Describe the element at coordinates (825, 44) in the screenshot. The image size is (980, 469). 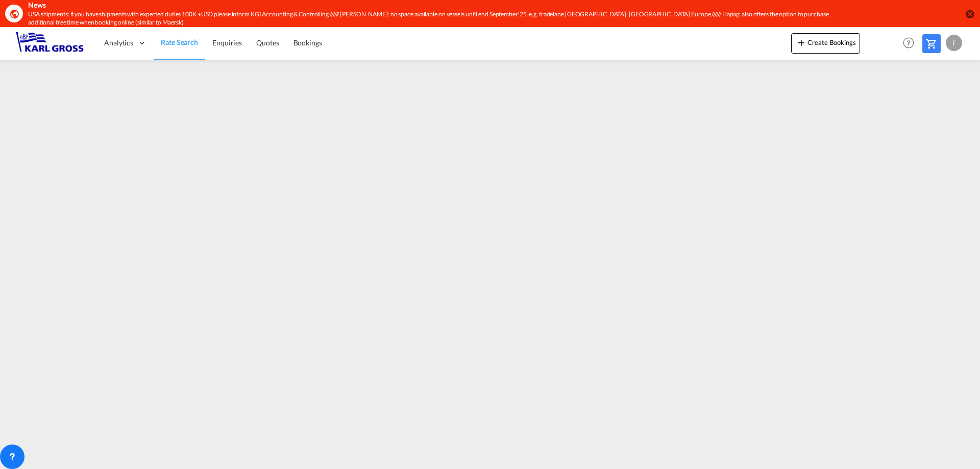
I see `button: icon-plus 400-fgCreate Bookings` at that location.